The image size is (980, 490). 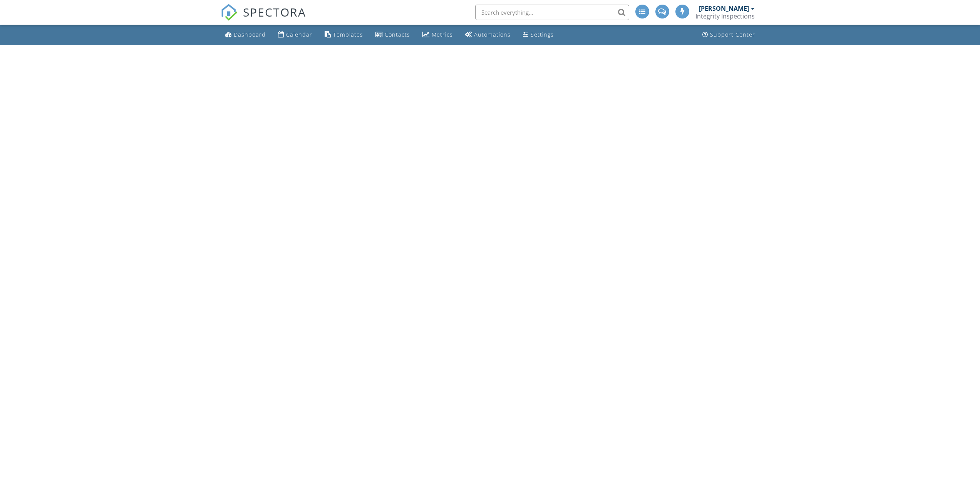 I want to click on div: Metrics, so click(x=442, y=34).